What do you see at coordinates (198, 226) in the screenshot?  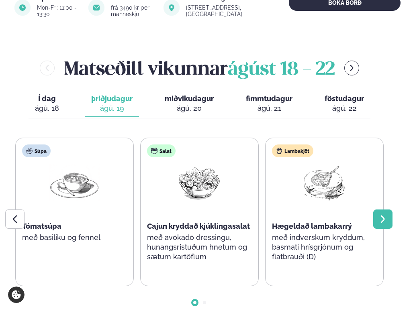 I see `span: Cajun kryddað kjúklingasalat` at bounding box center [198, 226].